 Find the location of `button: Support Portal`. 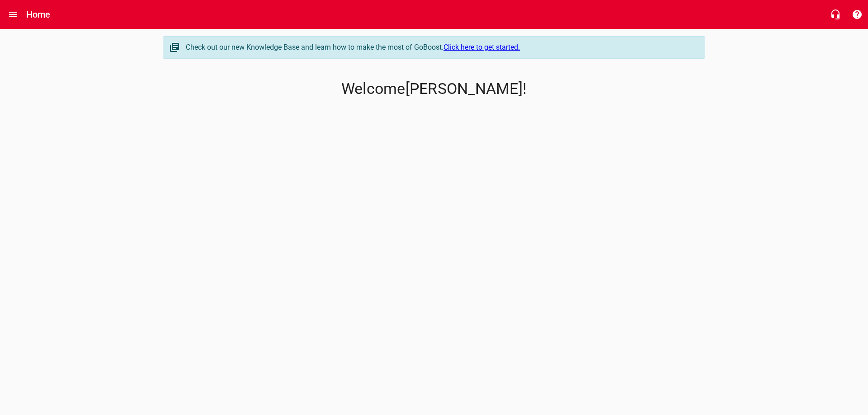

button: Support Portal is located at coordinates (857, 15).